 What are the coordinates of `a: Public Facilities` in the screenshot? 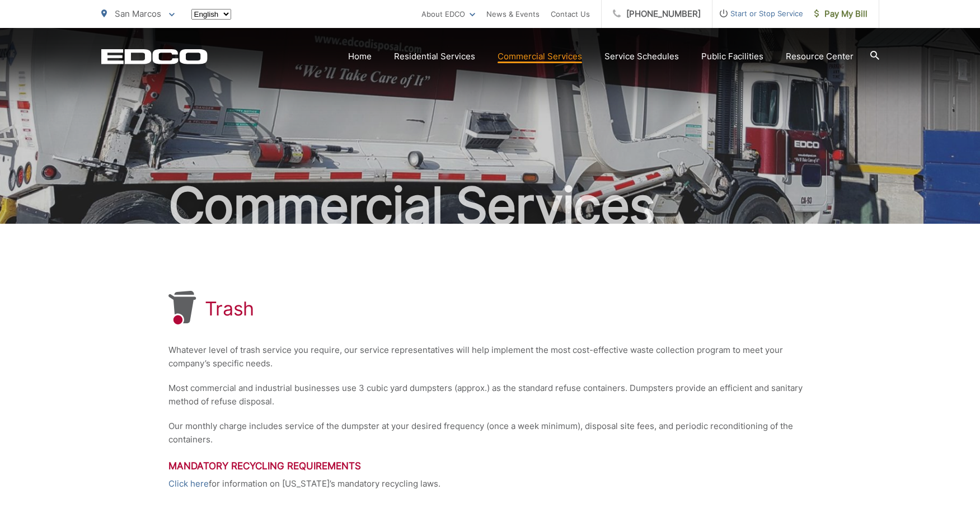 It's located at (731, 57).